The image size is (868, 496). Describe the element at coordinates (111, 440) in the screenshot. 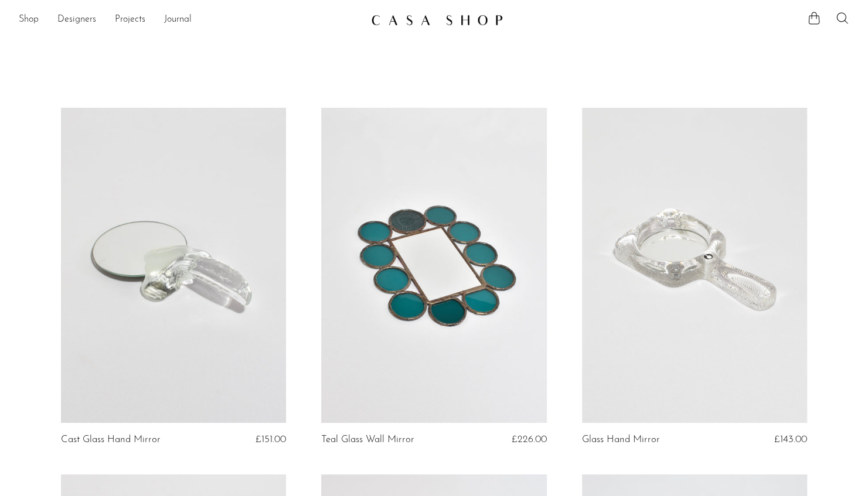

I see `a: Cast Glass Hand Mirror` at that location.